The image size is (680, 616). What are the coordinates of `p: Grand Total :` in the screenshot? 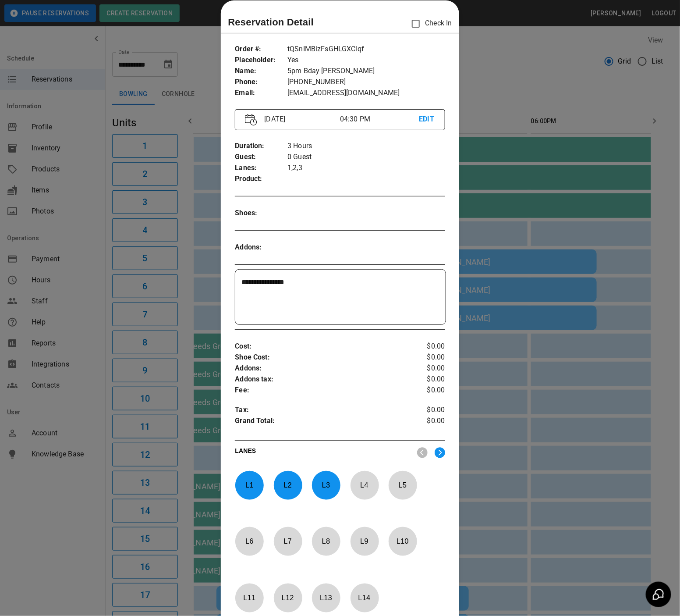 It's located at (322, 422).